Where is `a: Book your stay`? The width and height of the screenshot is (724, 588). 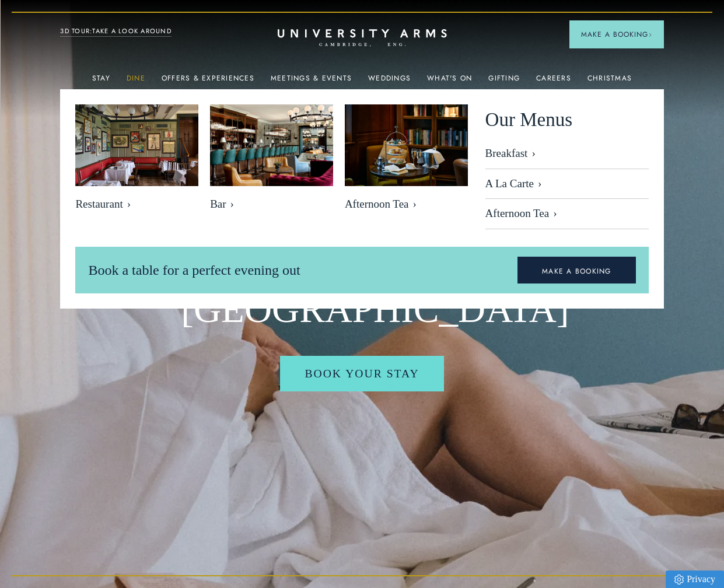
a: Book your stay is located at coordinates (362, 374).